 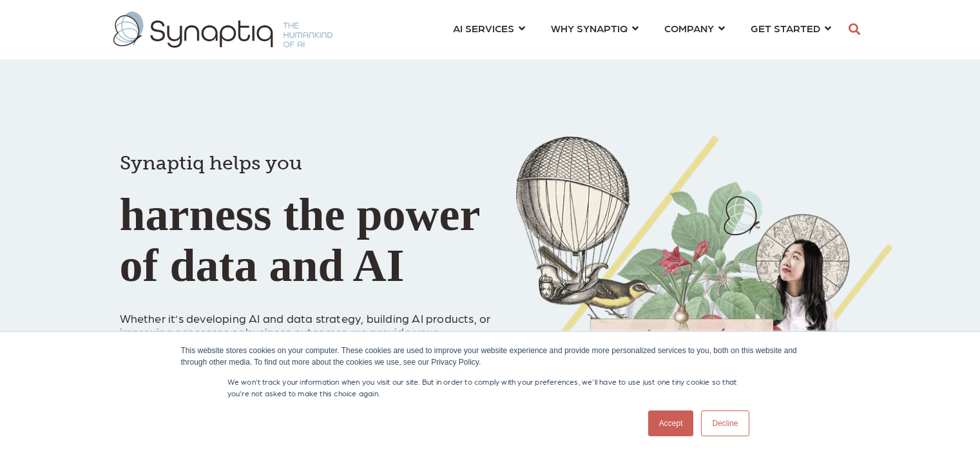 I want to click on div: This website stores cookies on your computer. These cookies are used to improve your website expe..., so click(x=491, y=356).